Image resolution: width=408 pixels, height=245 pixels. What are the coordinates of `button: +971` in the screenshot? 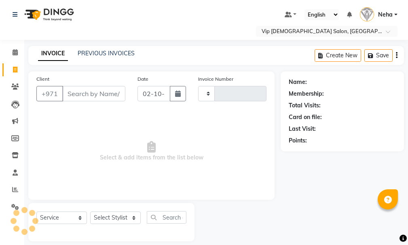 It's located at (50, 94).